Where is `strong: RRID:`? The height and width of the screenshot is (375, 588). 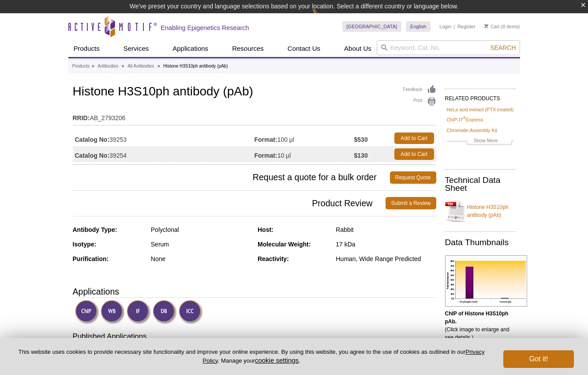
strong: RRID: is located at coordinates (81, 118).